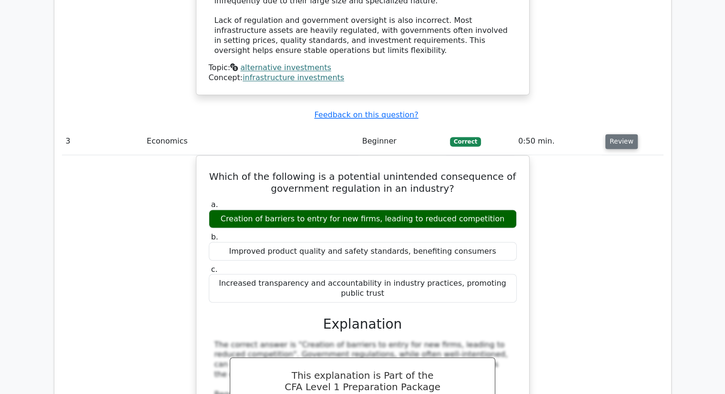  Describe the element at coordinates (363, 288) in the screenshot. I see `div: Increased transparency and accountability in industry practices, promoting public trust` at that location.